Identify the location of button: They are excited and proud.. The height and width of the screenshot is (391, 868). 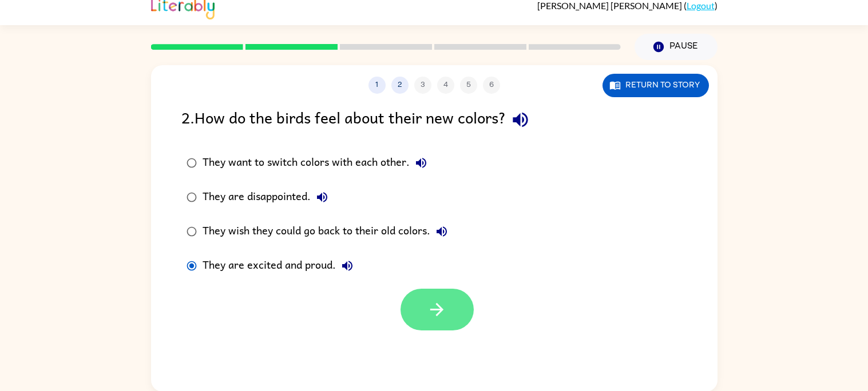
(348, 266).